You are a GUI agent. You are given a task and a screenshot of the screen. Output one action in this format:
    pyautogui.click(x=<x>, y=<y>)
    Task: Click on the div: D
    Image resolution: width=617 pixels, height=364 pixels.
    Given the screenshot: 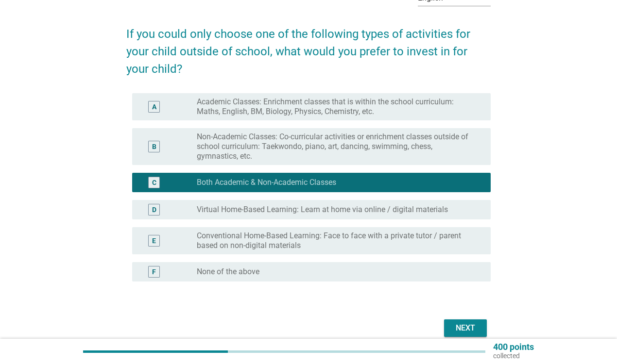 What is the action you would take?
    pyautogui.click(x=154, y=210)
    